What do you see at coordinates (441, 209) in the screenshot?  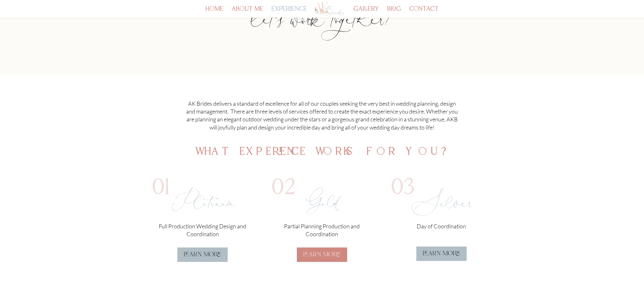 I see `p: Silver` at bounding box center [441, 209].